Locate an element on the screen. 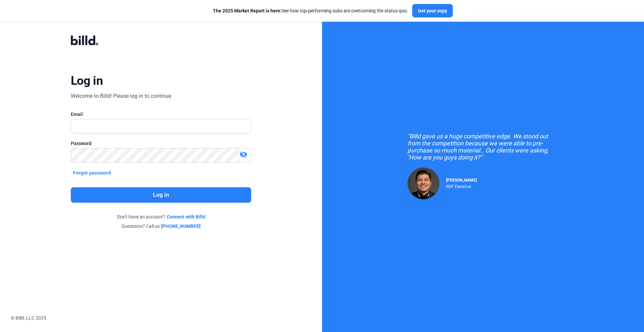 The width and height of the screenshot is (644, 332). div: "Billd gave us a huge competitive edge. We stood out from the competition because we were able to... is located at coordinates (483, 147).